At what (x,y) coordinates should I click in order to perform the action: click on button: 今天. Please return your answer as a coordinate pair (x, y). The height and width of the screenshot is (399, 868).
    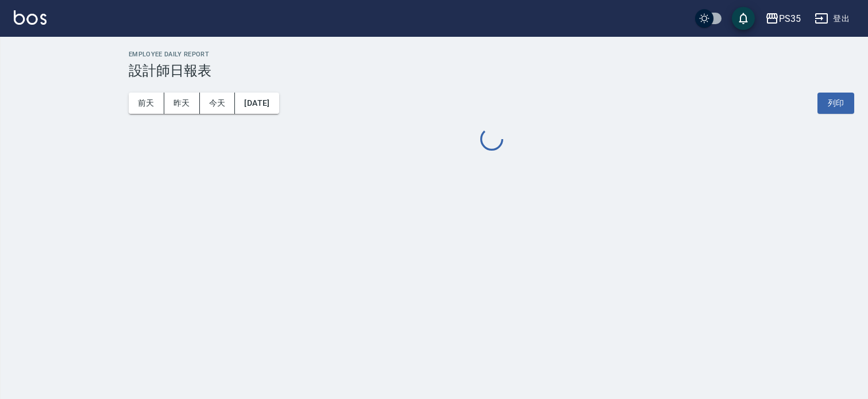
    Looking at the image, I should click on (218, 103).